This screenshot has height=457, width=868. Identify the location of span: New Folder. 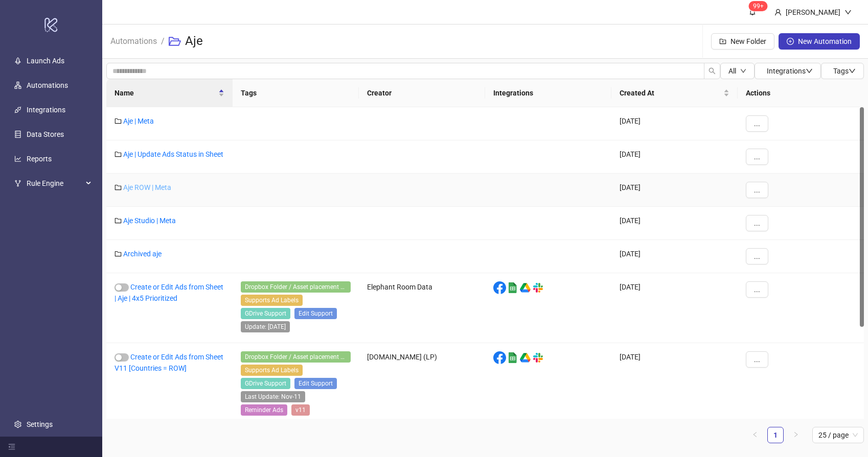
(748, 41).